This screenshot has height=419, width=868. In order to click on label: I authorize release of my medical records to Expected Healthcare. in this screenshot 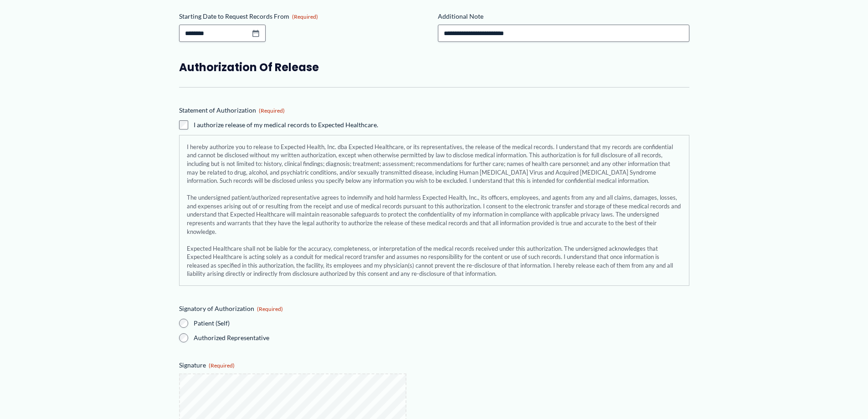, I will do `click(286, 125)`.